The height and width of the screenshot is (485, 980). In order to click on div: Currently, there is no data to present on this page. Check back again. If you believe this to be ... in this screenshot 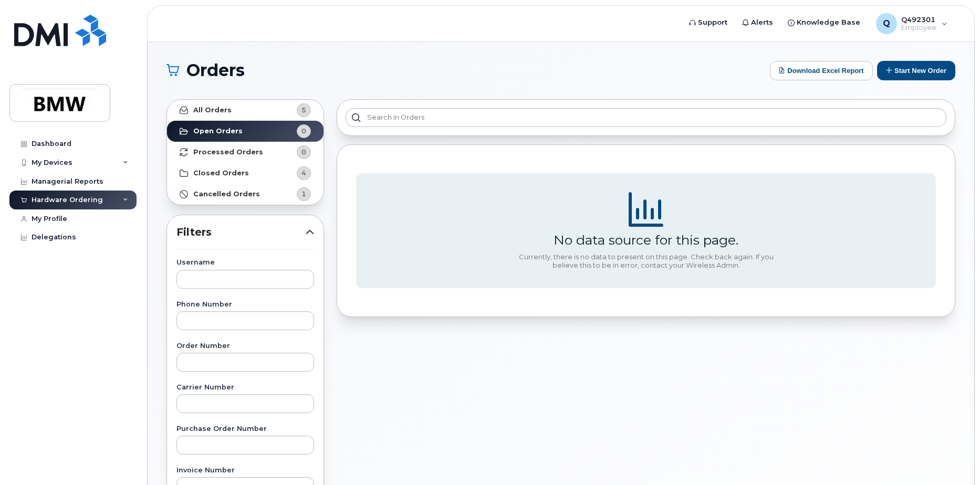, I will do `click(646, 261)`.